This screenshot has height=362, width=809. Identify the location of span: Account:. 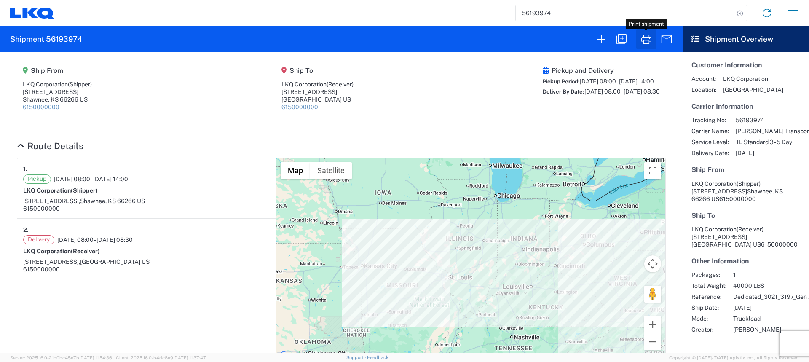
(703, 79).